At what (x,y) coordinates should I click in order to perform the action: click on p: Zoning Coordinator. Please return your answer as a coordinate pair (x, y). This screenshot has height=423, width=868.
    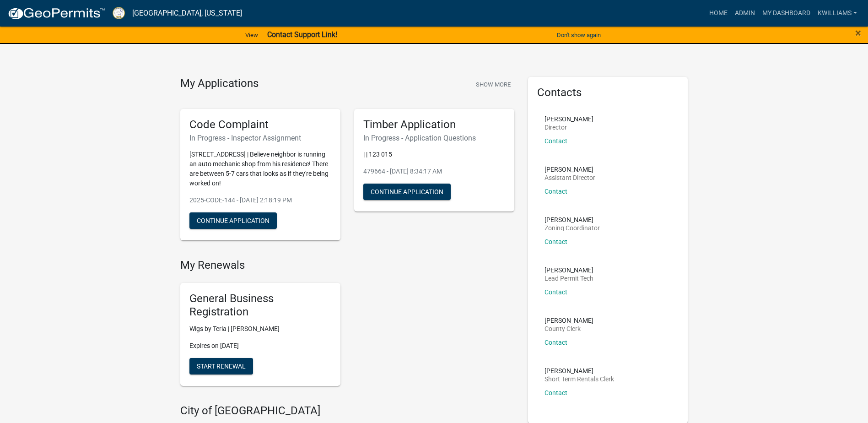
    Looking at the image, I should click on (572, 228).